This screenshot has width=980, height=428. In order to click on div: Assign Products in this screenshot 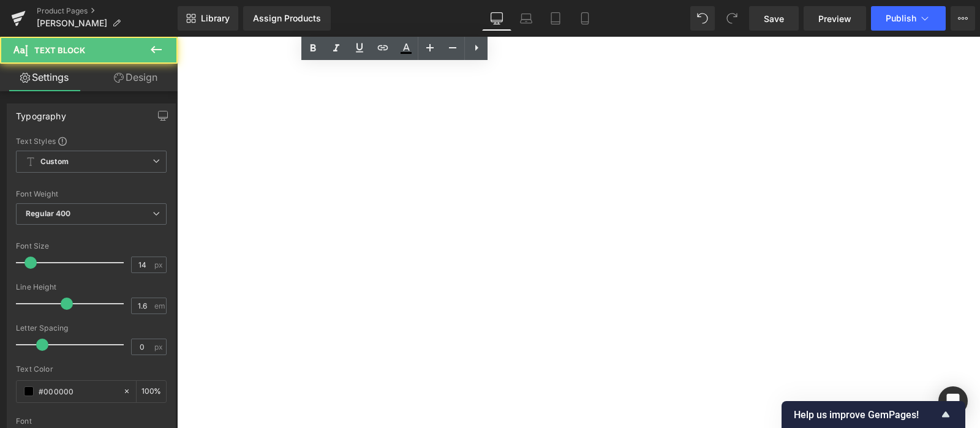, I will do `click(286, 18)`.